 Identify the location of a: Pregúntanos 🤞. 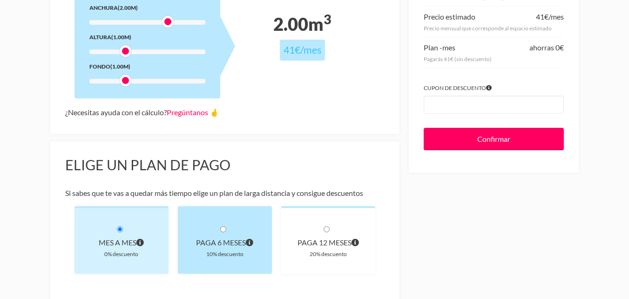
(193, 112).